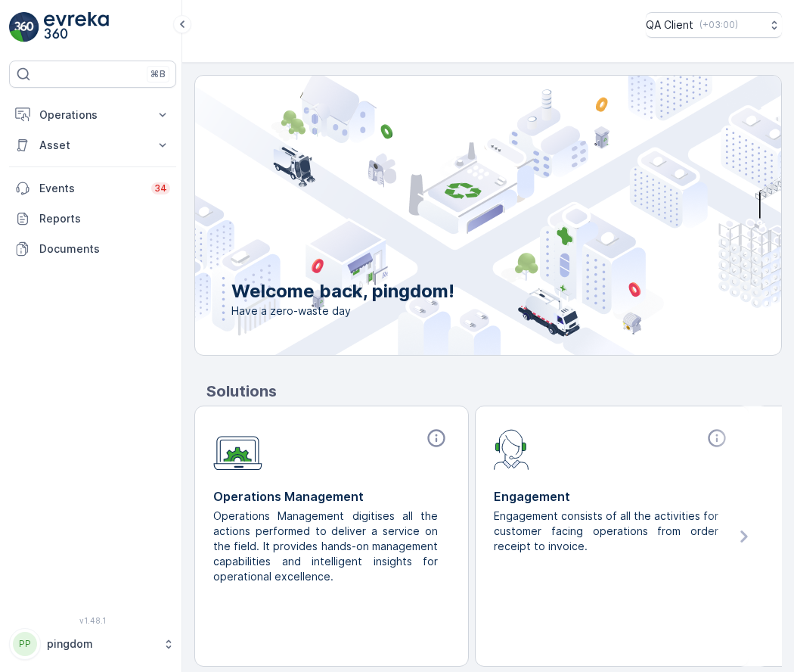  Describe the element at coordinates (93, 249) in the screenshot. I see `a: Documents` at that location.